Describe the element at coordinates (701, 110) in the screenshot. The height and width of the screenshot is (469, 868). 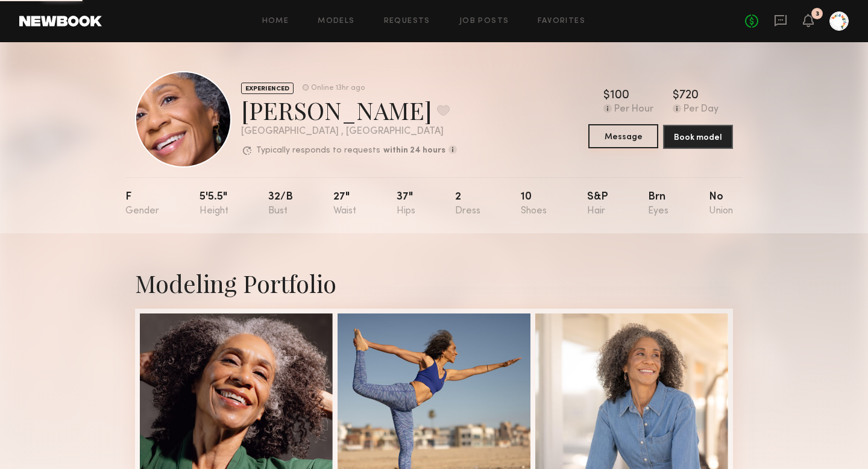
I see `div: Per Day` at that location.